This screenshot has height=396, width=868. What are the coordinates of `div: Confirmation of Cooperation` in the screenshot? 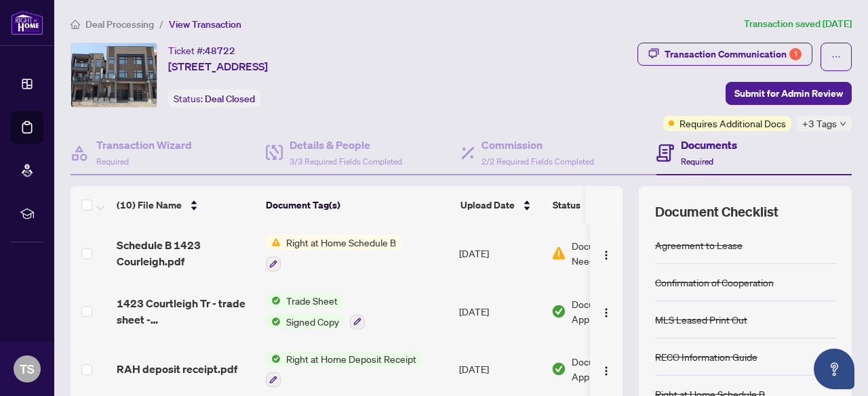 It's located at (714, 282).